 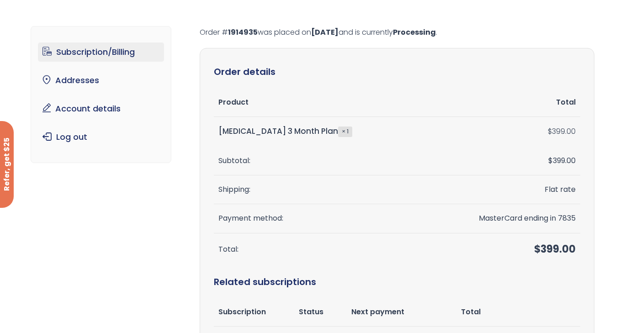 I want to click on a: Log out, so click(x=101, y=137).